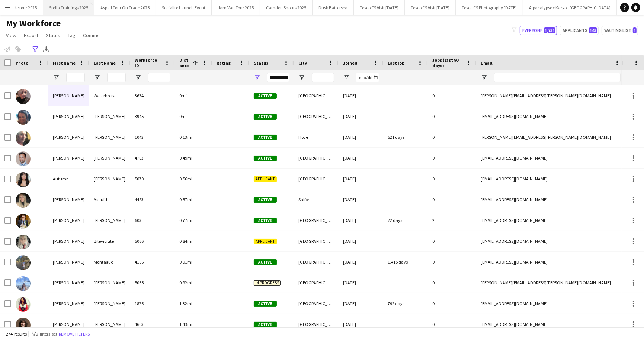 This screenshot has height=340, width=644. I want to click on span: 0.92mi, so click(185, 283).